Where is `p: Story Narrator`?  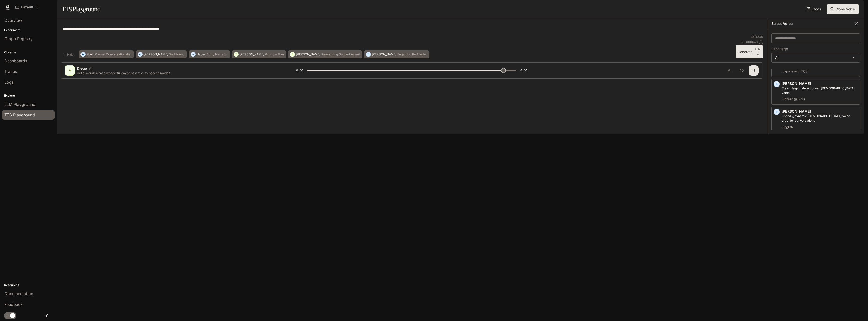 p: Story Narrator is located at coordinates (217, 54).